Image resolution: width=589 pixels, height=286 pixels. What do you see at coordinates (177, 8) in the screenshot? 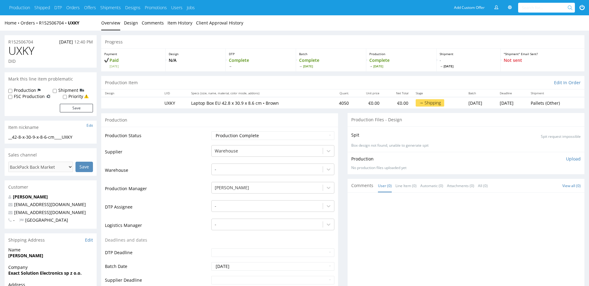
I see `a: Users` at bounding box center [177, 8].